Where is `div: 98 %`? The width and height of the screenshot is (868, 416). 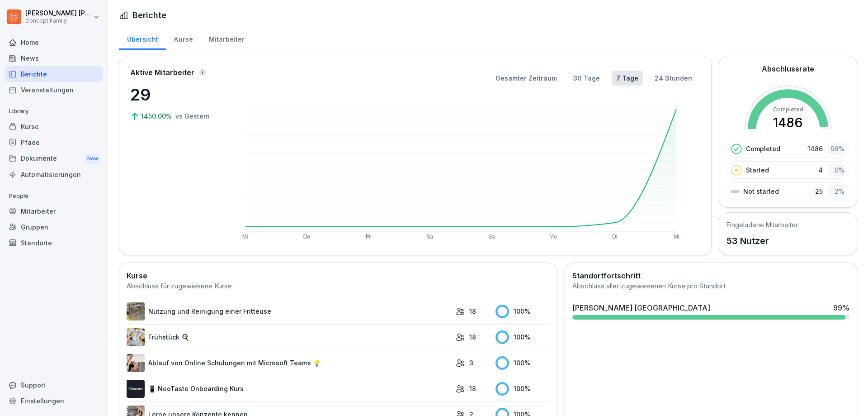
div: 98 % is located at coordinates (837, 148).